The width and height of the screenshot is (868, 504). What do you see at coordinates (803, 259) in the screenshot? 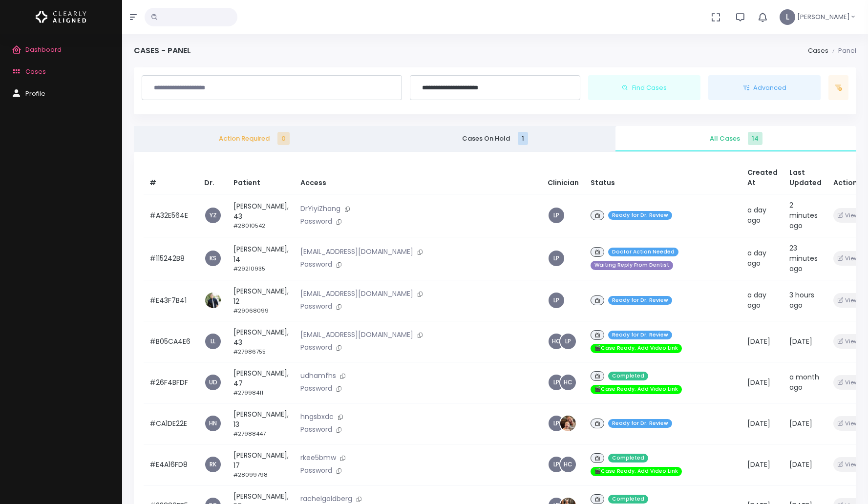
I see `span: 23 minutes ago` at bounding box center [803, 259].